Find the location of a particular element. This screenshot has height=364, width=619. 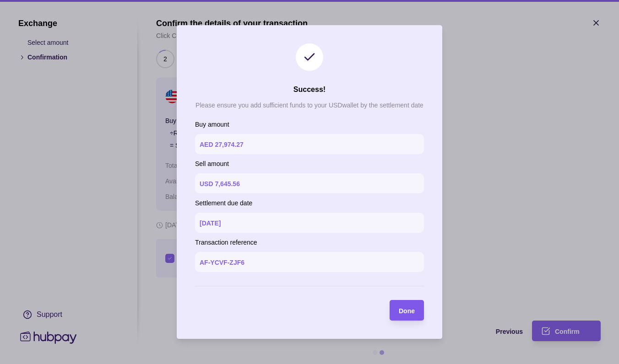

p: Transaction reference is located at coordinates (310, 242).